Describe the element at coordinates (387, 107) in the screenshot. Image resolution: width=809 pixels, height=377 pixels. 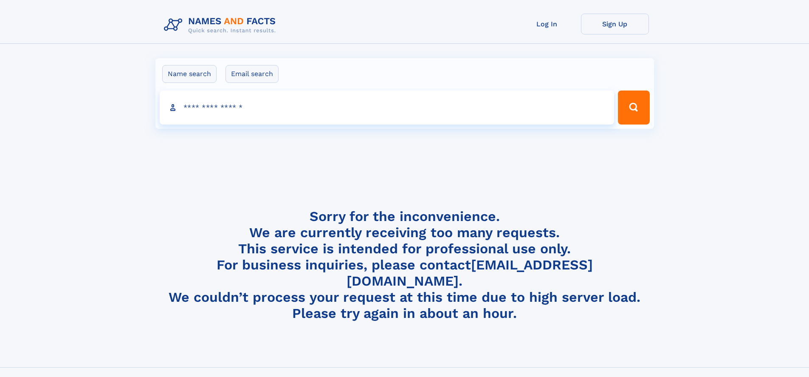
I see `input: search input` at that location.